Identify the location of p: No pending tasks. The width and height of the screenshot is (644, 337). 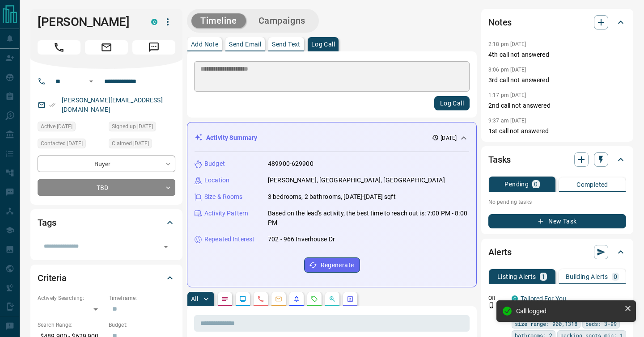
(557, 202).